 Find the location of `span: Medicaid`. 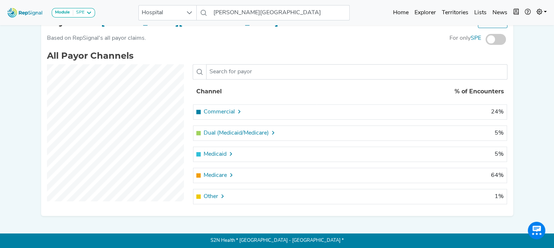

span: Medicaid is located at coordinates (215, 154).